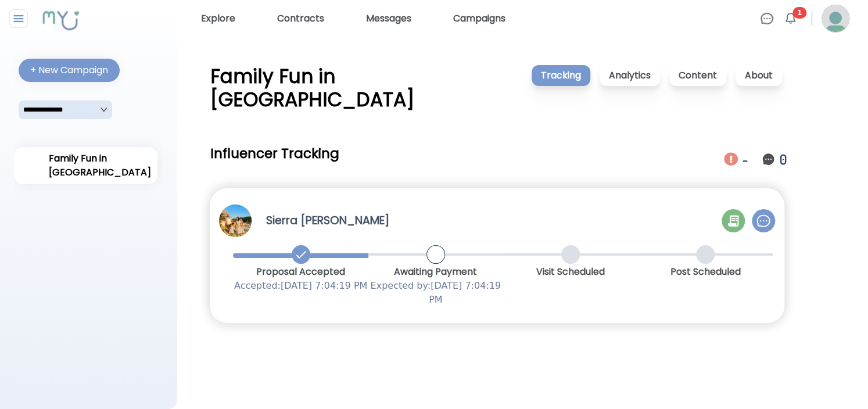 This screenshot has height=409, width=868. What do you see at coordinates (301, 272) in the screenshot?
I see `p: Proposal Accepted` at bounding box center [301, 272].